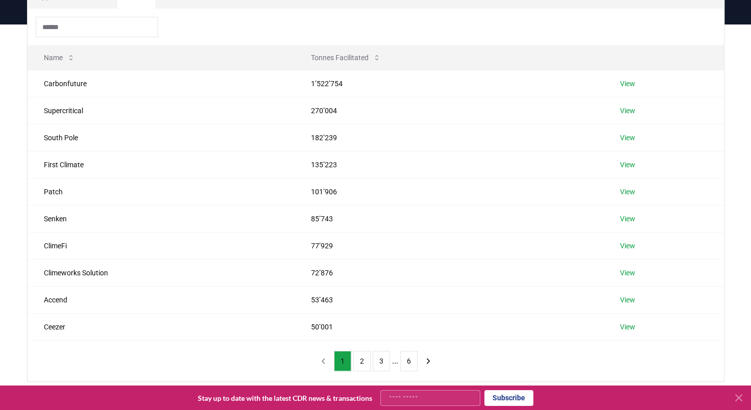 The height and width of the screenshot is (410, 751). What do you see at coordinates (449, 110) in the screenshot?
I see `td: 270’004` at bounding box center [449, 110].